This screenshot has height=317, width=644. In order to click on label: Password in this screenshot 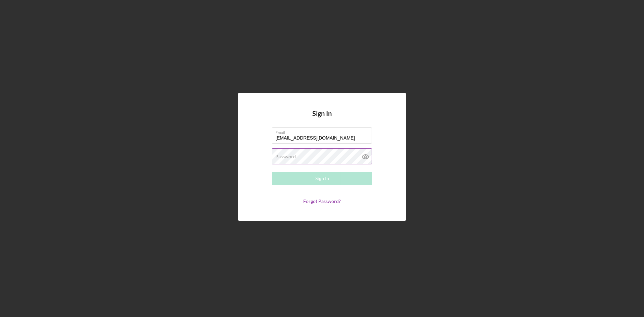, I will do `click(285, 157)`.